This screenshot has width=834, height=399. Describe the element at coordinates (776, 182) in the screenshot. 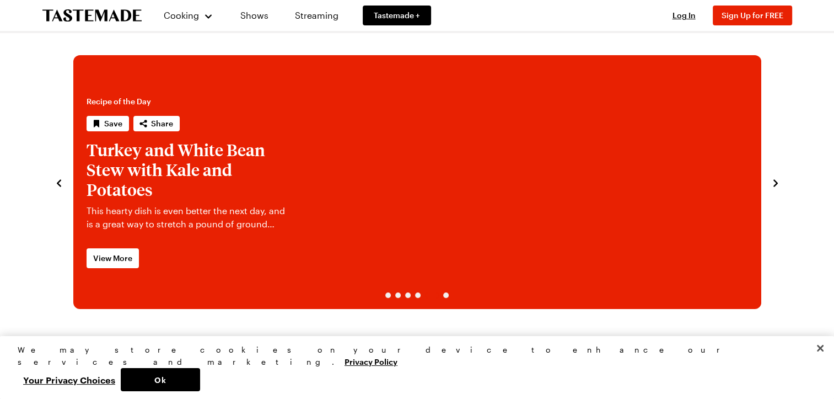

I see `button: navigate to next item` at that location.